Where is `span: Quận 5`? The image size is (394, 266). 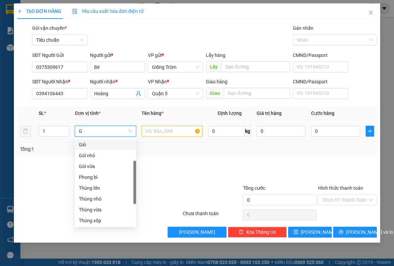 span: Quận 5 is located at coordinates (175, 93).